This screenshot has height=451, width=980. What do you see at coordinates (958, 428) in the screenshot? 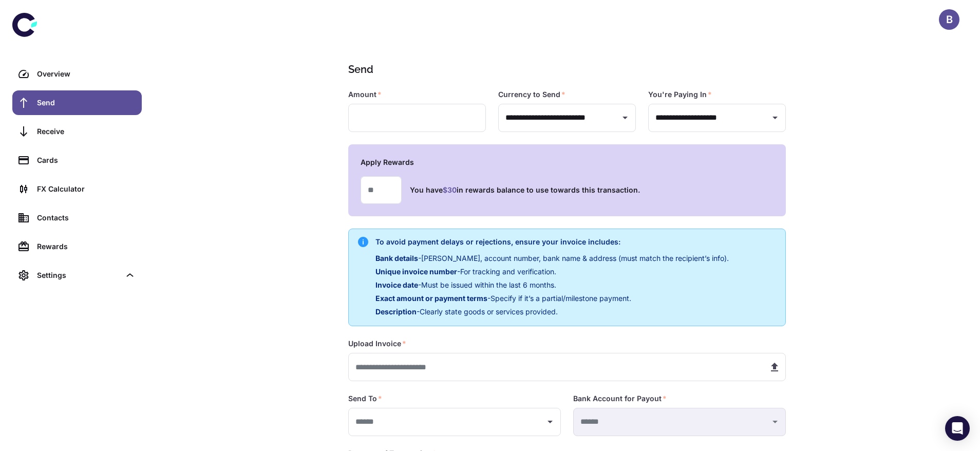
I see `div: Open Intercom Messenger` at bounding box center [958, 428].